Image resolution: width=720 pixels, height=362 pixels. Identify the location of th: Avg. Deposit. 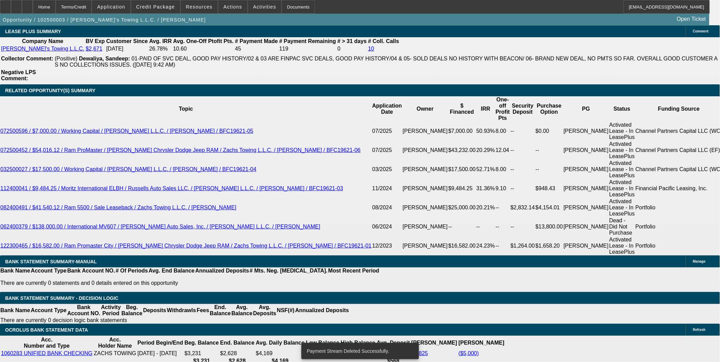
(393, 343).